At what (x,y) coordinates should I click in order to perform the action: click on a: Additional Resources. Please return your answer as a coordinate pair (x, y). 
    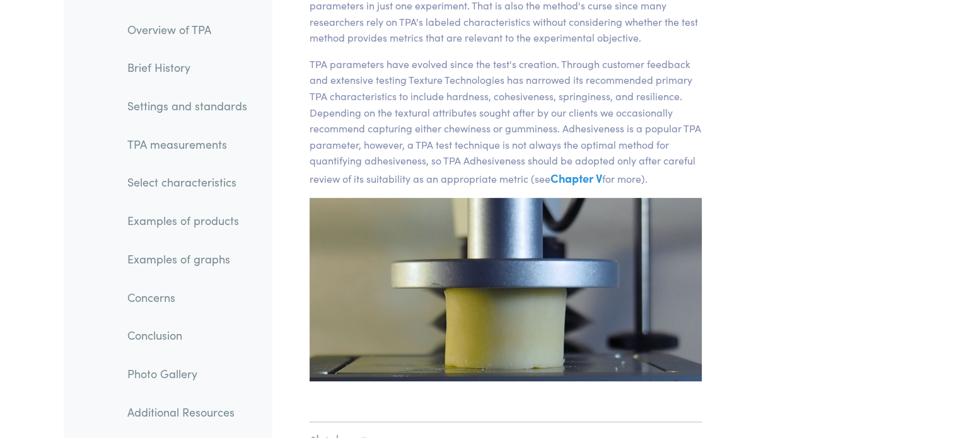
    Looking at the image, I should click on (187, 412).